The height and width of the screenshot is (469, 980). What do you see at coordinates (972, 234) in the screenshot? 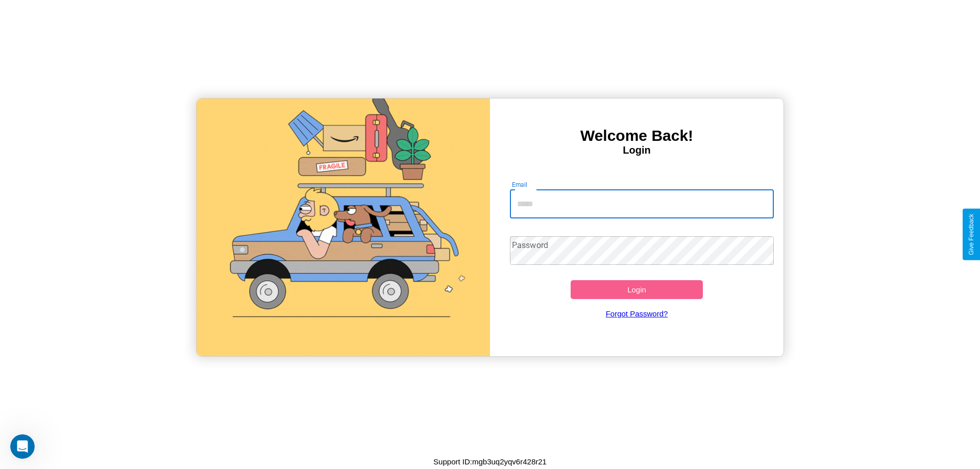
I see `div: Give Feedback` at bounding box center [972, 234].